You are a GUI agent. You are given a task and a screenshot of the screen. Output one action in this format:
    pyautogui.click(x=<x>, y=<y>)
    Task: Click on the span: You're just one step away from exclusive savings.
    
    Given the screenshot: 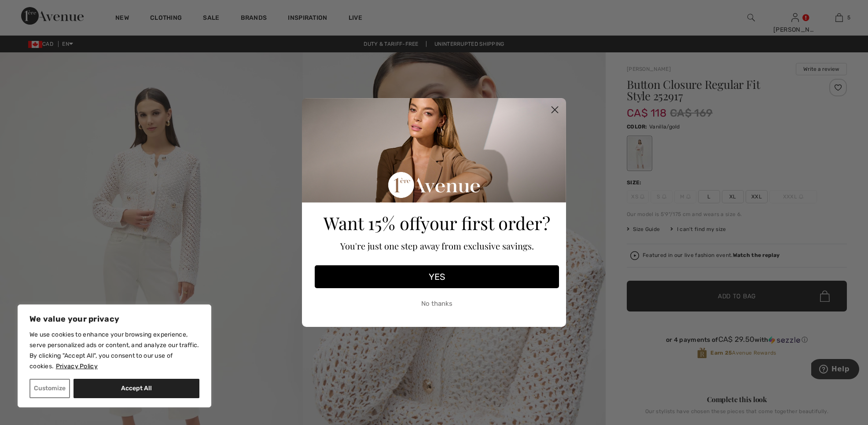 What is the action you would take?
    pyautogui.click(x=437, y=245)
    